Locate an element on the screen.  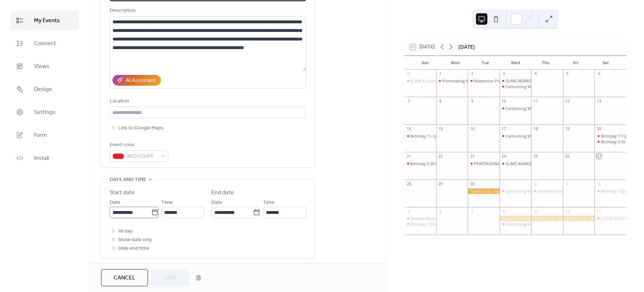
span: Connect is located at coordinates (45, 44).